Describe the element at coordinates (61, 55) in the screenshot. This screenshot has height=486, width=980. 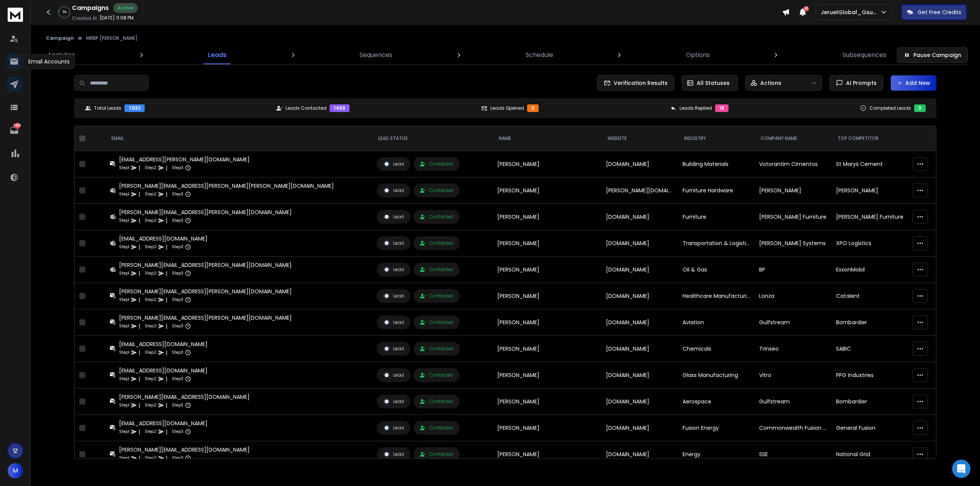
I see `p: Analytics` at that location.